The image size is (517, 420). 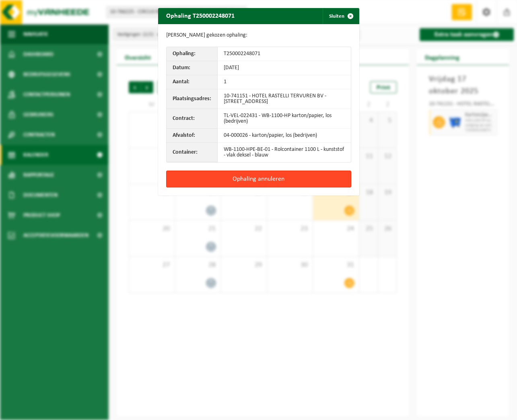 I want to click on th: Aantal:, so click(x=192, y=82).